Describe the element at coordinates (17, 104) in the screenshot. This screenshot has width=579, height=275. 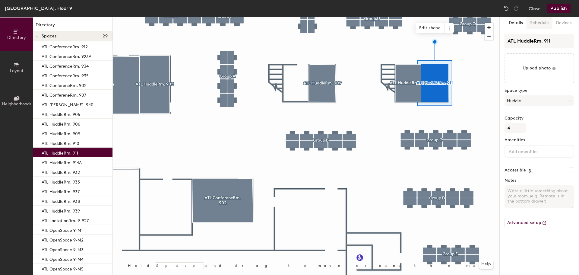
I see `span: Neighborhoods` at that location.